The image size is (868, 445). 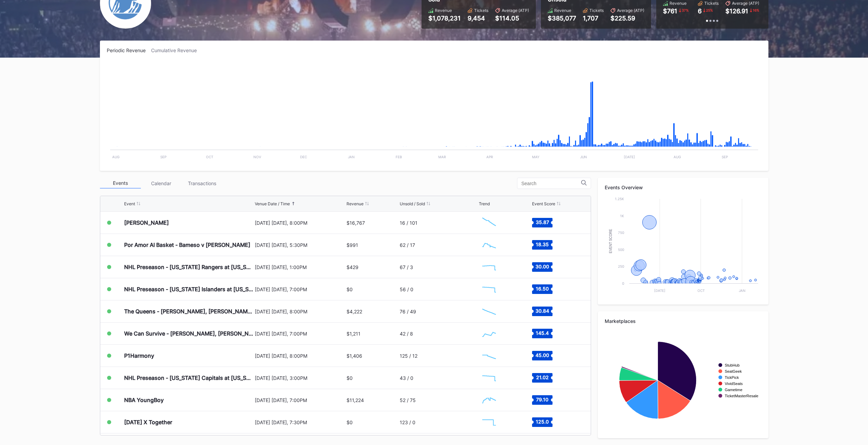 What do you see at coordinates (209, 157) in the screenshot?
I see `text: Oct` at bounding box center [209, 157].